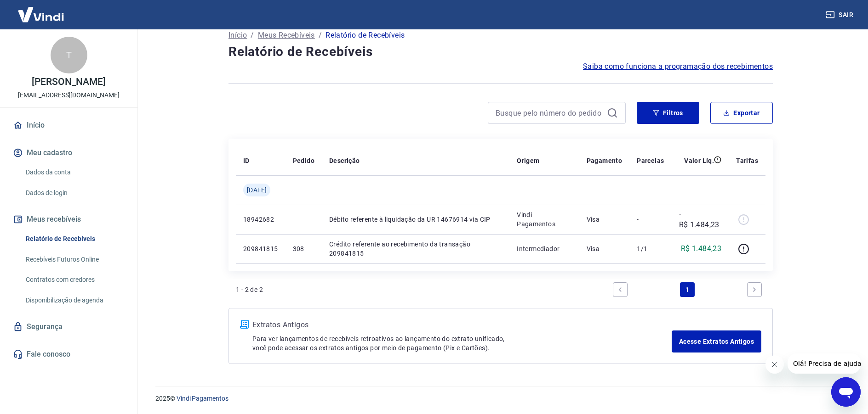 The image size is (868, 414). Describe the element at coordinates (415, 219) in the screenshot. I see `p: Débito referente à liquidação da UR 14676914 via CIP` at that location.